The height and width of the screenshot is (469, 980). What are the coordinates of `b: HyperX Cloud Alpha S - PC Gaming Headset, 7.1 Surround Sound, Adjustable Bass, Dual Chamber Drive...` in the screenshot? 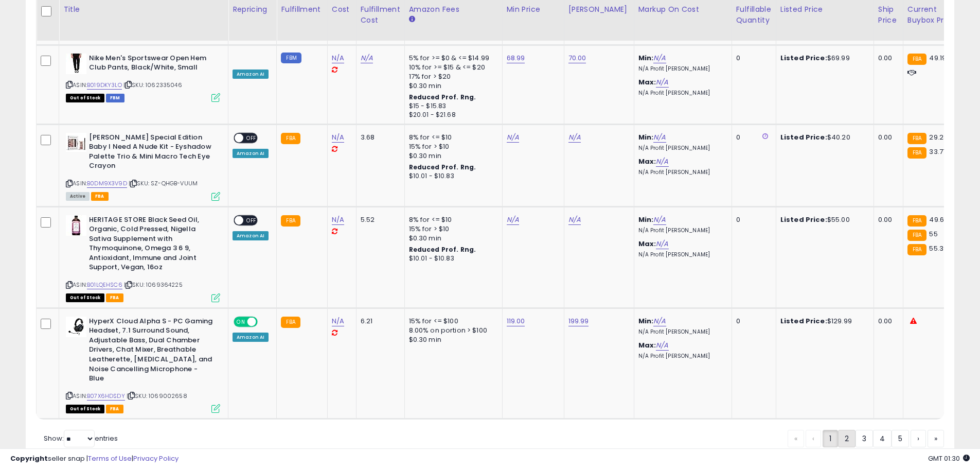 It's located at (151, 352).